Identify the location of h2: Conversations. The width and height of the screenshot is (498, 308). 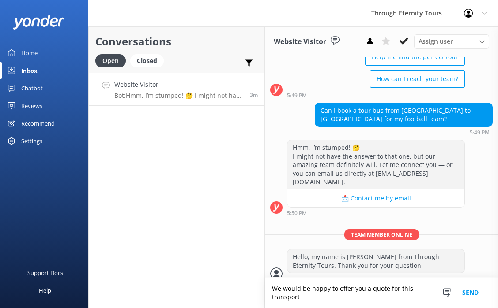
(177, 41).